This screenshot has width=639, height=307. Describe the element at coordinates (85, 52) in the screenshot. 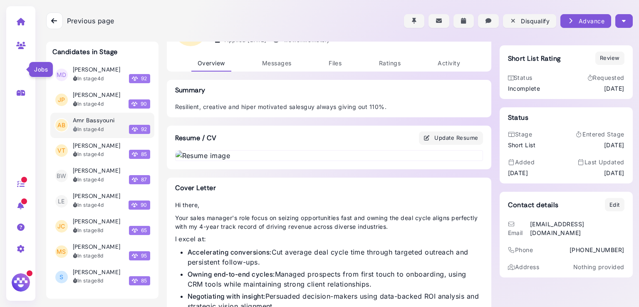

I see `h3: Candidates in Stage` at that location.